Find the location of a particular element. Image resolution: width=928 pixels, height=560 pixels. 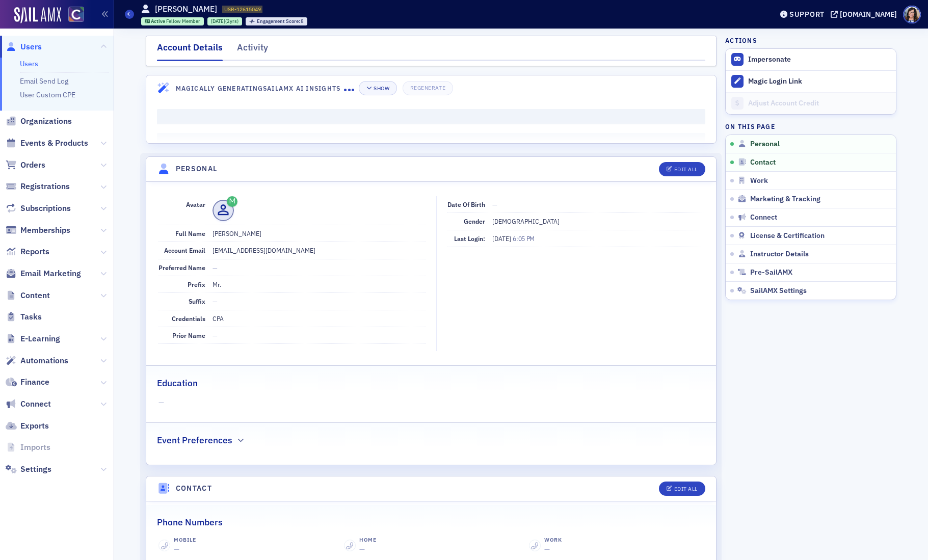

span: Instructor Details is located at coordinates (779, 254).